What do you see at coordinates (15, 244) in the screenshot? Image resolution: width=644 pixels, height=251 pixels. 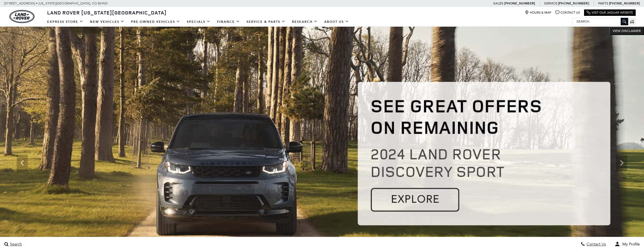 I see `span: Search` at bounding box center [15, 244].